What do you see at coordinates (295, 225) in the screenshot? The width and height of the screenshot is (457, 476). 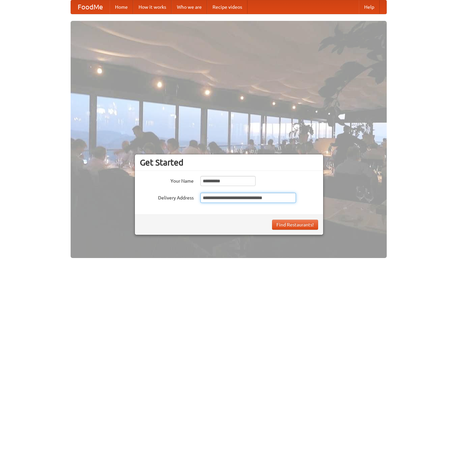 I see `button: Find Restaurants!` at bounding box center [295, 225].